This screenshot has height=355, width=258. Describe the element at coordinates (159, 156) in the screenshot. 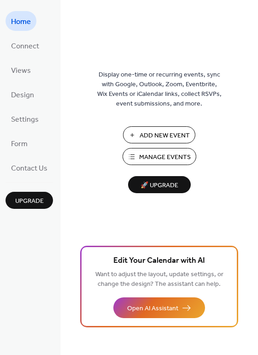

I see `button: Manage Events` at that location.